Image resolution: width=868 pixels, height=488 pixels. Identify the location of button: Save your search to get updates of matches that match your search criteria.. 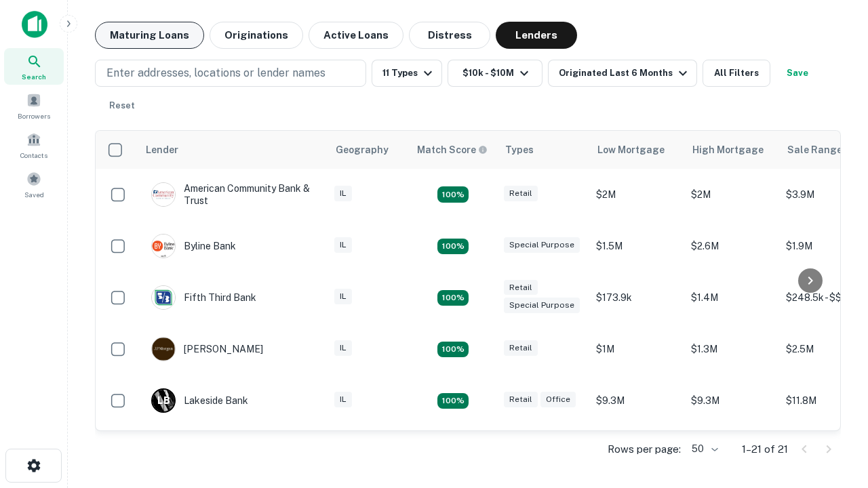
(798, 73).